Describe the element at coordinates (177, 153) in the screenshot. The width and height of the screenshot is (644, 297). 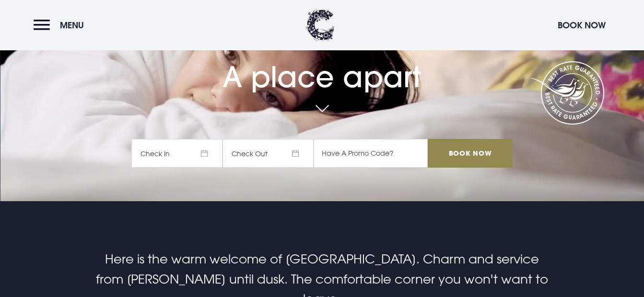
I see `span: Check In` at that location.